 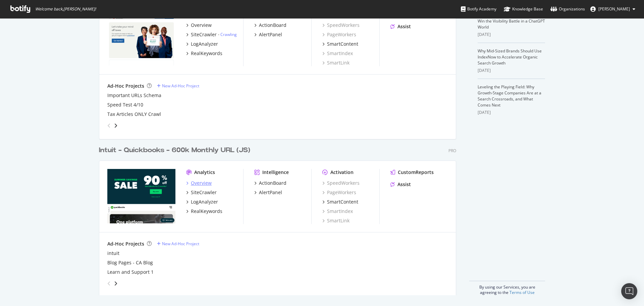 I want to click on img: quickbooks.intuit.com, so click(x=141, y=196).